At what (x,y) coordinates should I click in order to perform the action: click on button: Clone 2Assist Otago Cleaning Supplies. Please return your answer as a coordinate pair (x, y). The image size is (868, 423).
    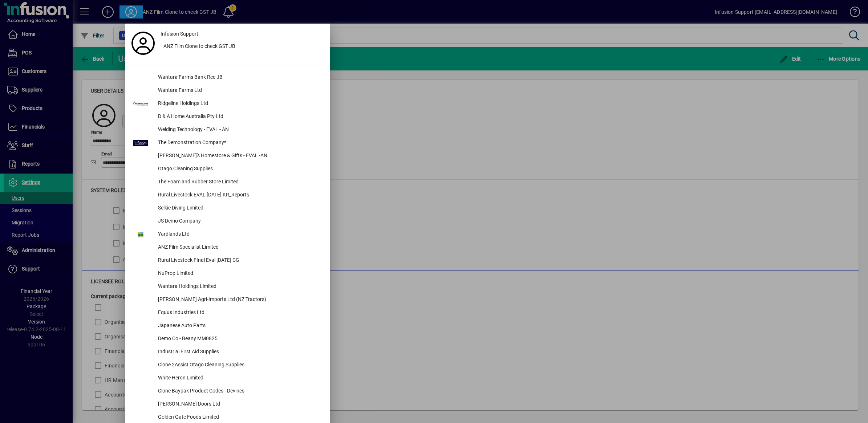
    Looking at the image, I should click on (227, 365).